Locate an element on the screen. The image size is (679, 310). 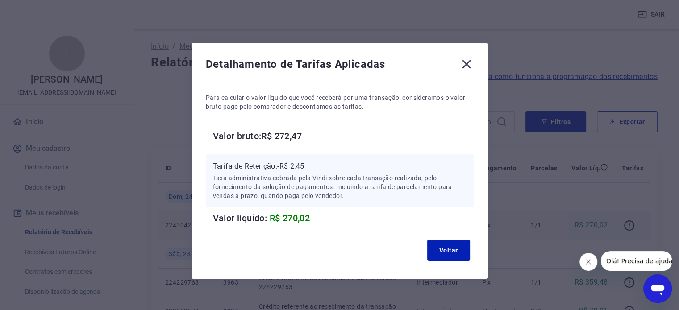
h6: Valor bruto: R$ 272,47 is located at coordinates (343, 136).